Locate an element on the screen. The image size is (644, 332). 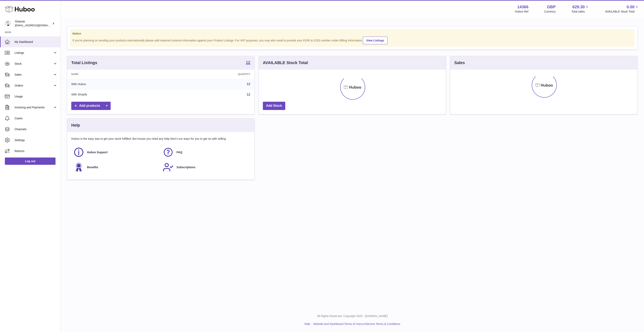
span: Settings is located at coordinates (36, 140).